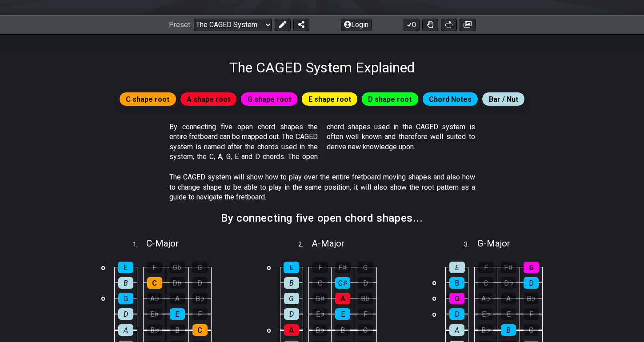  I want to click on button: Create image, so click(467, 25).